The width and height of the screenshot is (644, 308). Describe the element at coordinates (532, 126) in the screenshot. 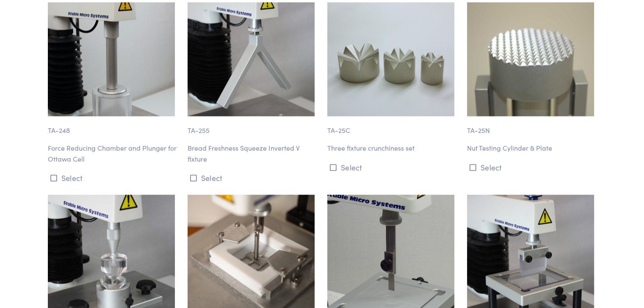

I see `p: TA-25N` at that location.